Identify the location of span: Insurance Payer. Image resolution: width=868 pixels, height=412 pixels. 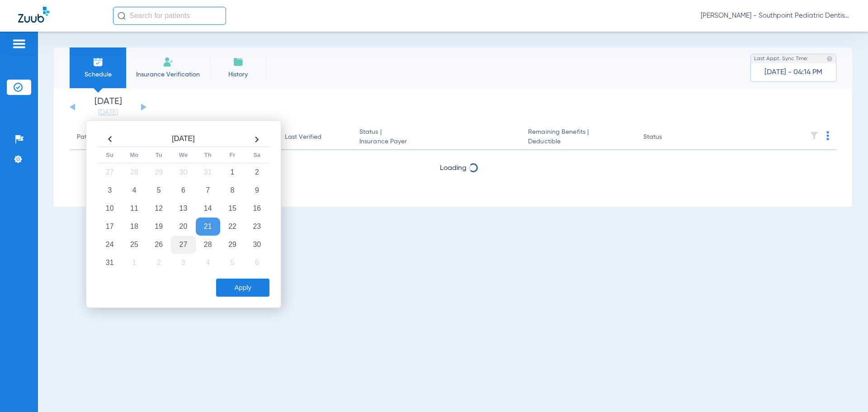
(436, 142).